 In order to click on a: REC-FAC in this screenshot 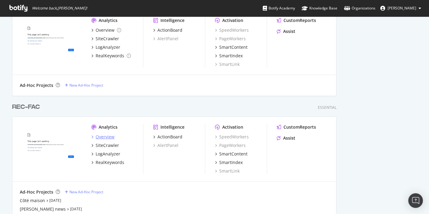, I will do `click(27, 107)`.